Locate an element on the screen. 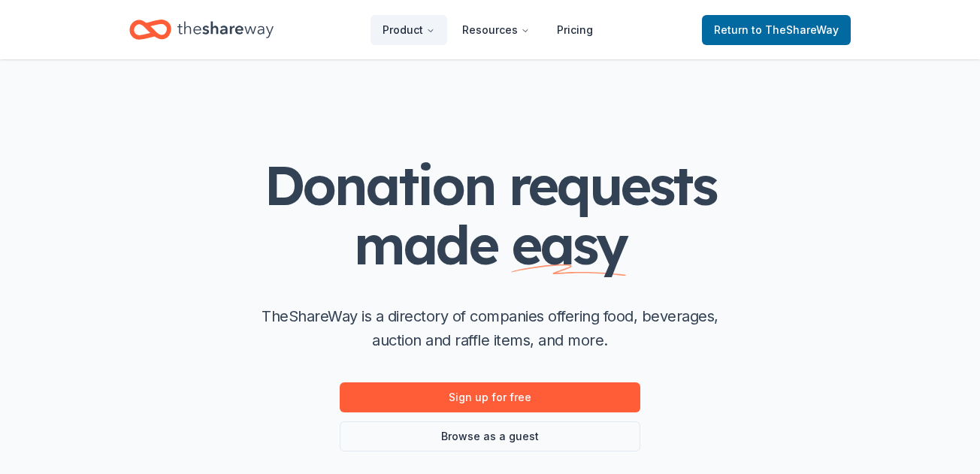 This screenshot has height=474, width=980. span: easy is located at coordinates (568, 244).